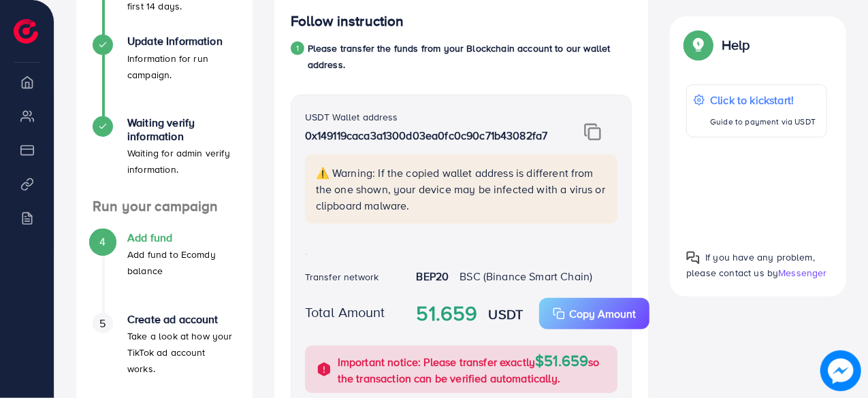 Image resolution: width=868 pixels, height=398 pixels. What do you see at coordinates (182, 162) in the screenshot?
I see `p: Waiting for admin verify information.` at bounding box center [182, 162].